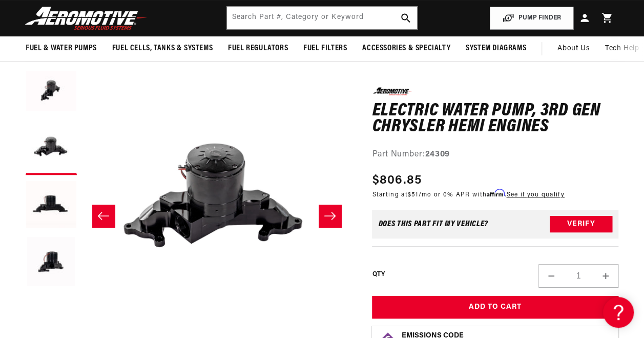  I want to click on span: About Us, so click(573, 48).